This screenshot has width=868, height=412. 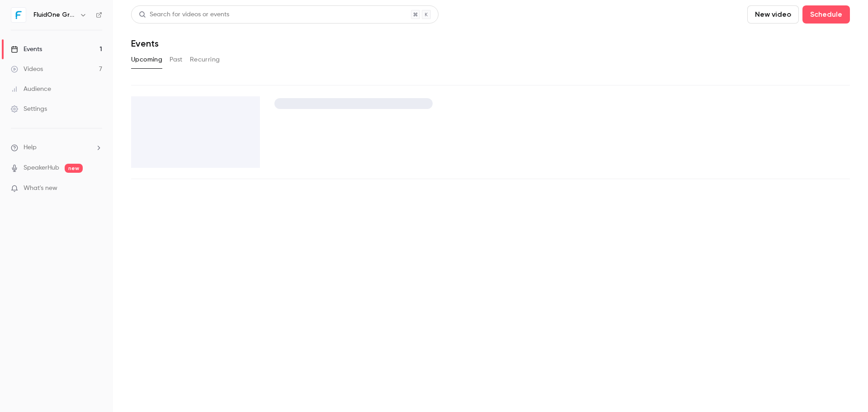 I want to click on a: SpeakerHub, so click(x=41, y=168).